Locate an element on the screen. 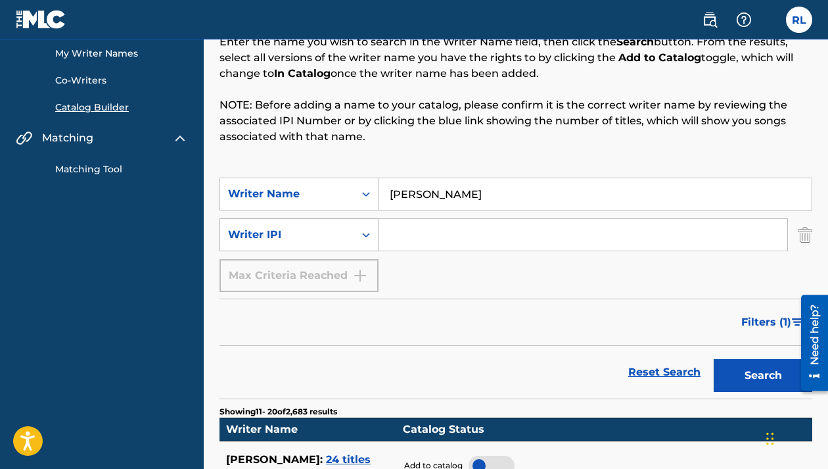 The image size is (828, 469). a: Matching Tool is located at coordinates (122, 169).